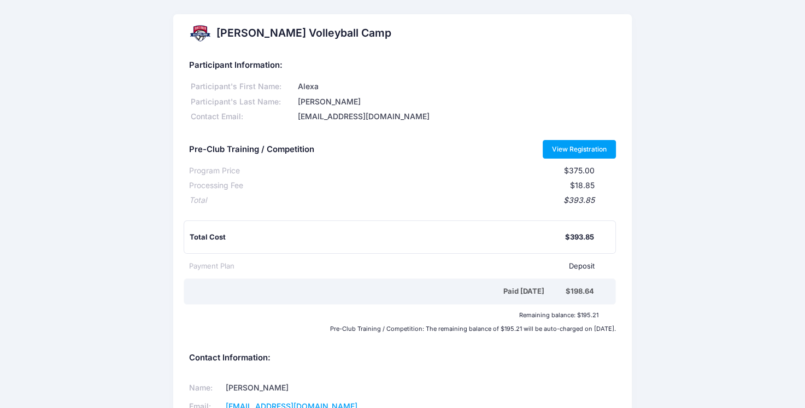 The width and height of the screenshot is (805, 408). Describe the element at coordinates (214, 171) in the screenshot. I see `div: Program Price` at that location.